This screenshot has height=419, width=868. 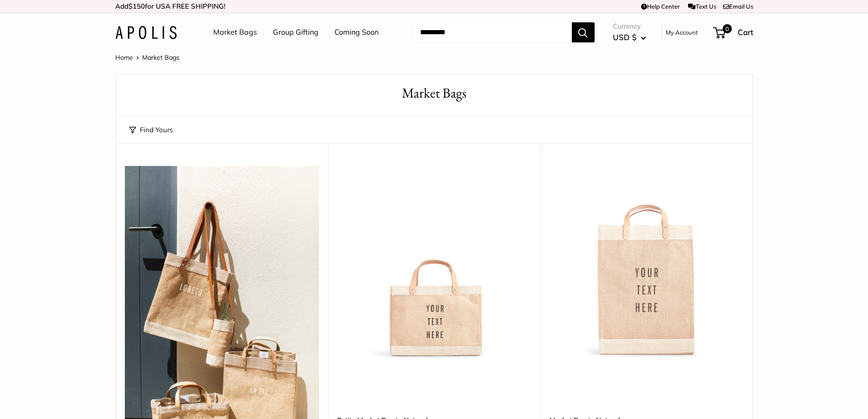 What do you see at coordinates (151, 130) in the screenshot?
I see `button: Find Yours` at bounding box center [151, 130].